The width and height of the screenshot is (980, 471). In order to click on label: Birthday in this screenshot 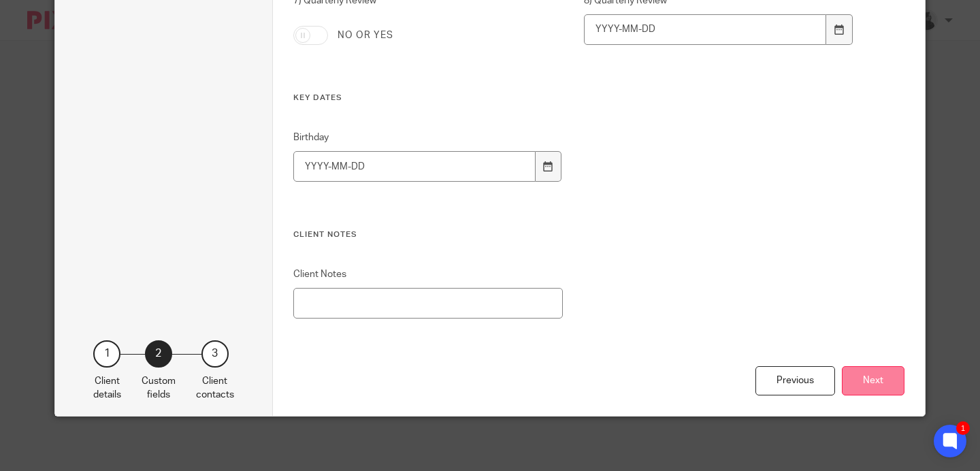, I will do `click(428, 138)`.